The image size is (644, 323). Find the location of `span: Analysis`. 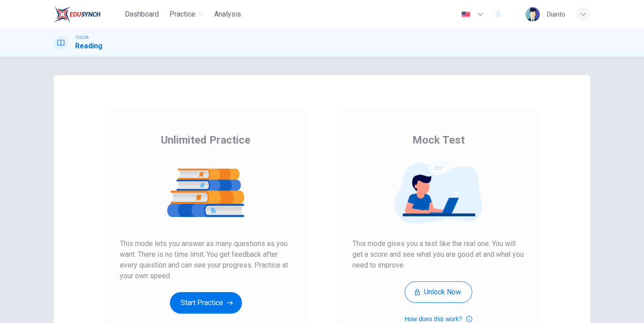

span: Analysis is located at coordinates (228, 14).